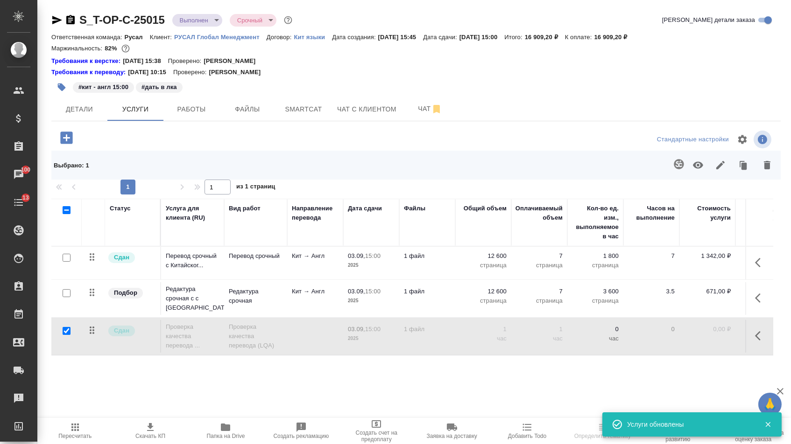 The width and height of the screenshot is (791, 444). What do you see at coordinates (126, 49) in the screenshot?
I see `button: 2558.00 RUB;` at bounding box center [126, 49].